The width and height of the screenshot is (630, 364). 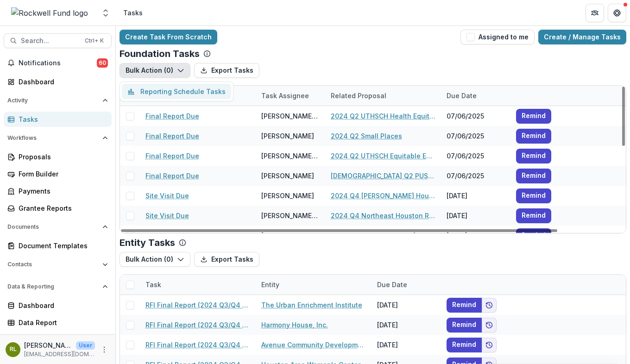 What do you see at coordinates (383, 216) in the screenshot?
I see `a: 2024 Q4 Northeast Houston Redevelopment Council` at bounding box center [383, 216].